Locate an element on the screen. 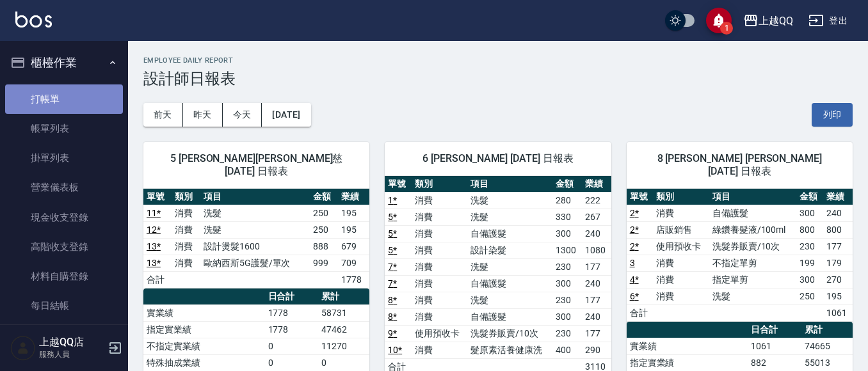 This screenshot has height=371, width=868. a: 高階收支登錄 is located at coordinates (64, 247).